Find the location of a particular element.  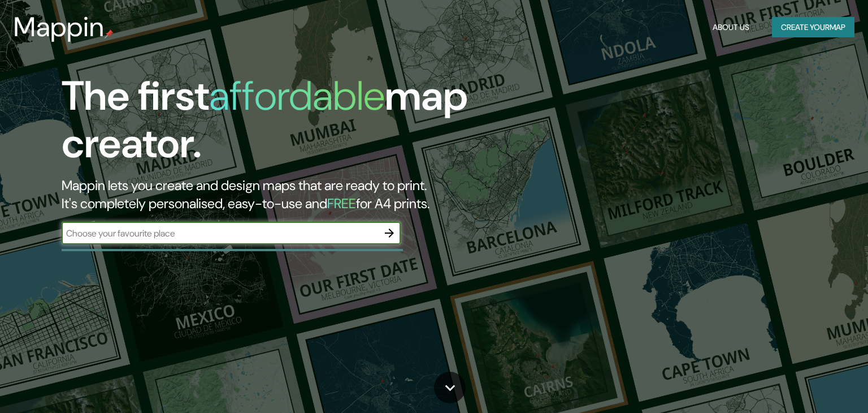

h2: Mappin lets you create and design maps that are ready to print. It's completely personalised, eas... is located at coordinates (278, 194).